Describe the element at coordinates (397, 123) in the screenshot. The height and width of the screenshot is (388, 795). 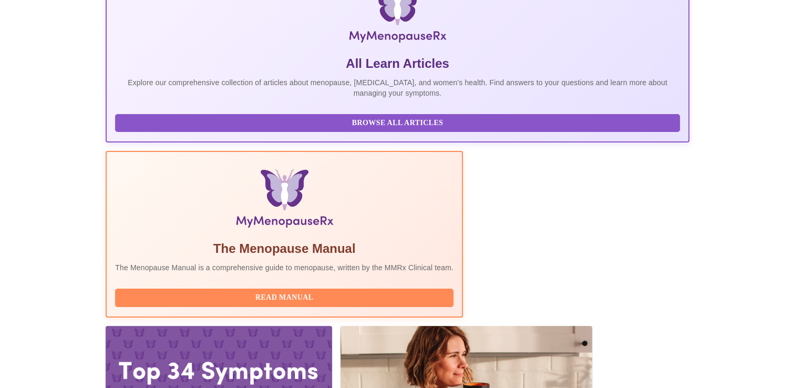
I see `button: Browse All Articles` at that location.